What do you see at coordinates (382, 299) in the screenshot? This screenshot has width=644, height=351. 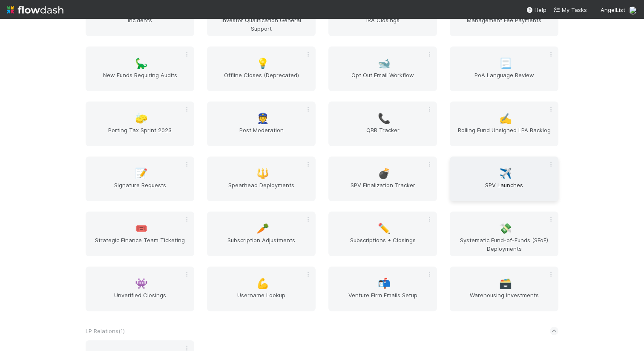 I see `span: Venture Firm Emails Setup` at bounding box center [382, 299].